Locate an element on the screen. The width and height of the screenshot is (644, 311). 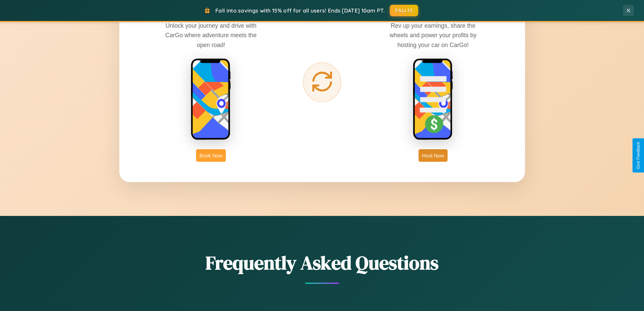
button: Book Now is located at coordinates (211, 156).